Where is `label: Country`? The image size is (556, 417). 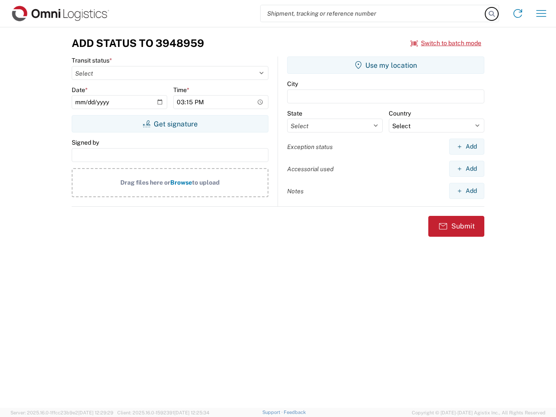
label: Country is located at coordinates (399, 113).